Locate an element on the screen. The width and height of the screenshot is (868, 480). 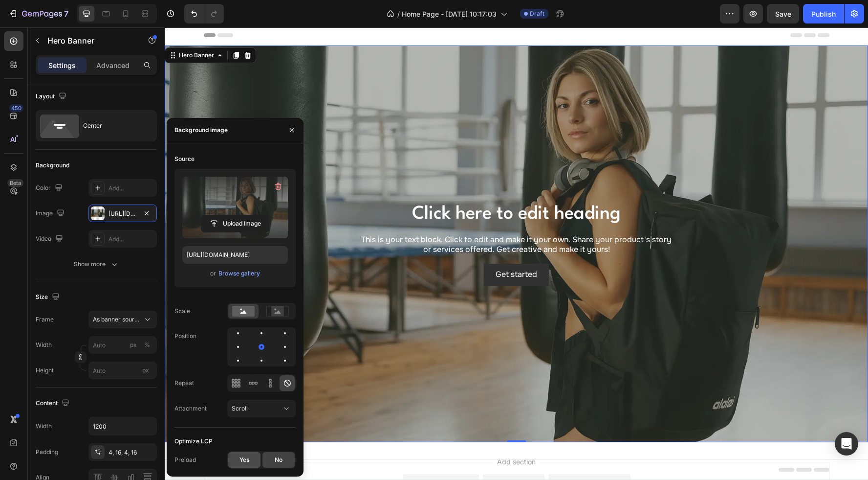
button: Upload Image is located at coordinates (235, 223).